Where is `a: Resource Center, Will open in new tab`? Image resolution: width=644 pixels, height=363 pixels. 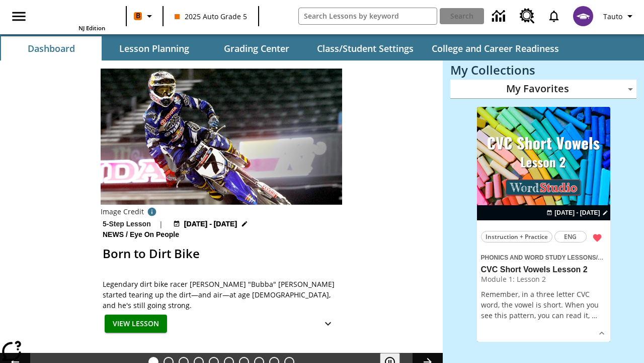 a: Resource Center, Will open in new tab is located at coordinates (527, 16).